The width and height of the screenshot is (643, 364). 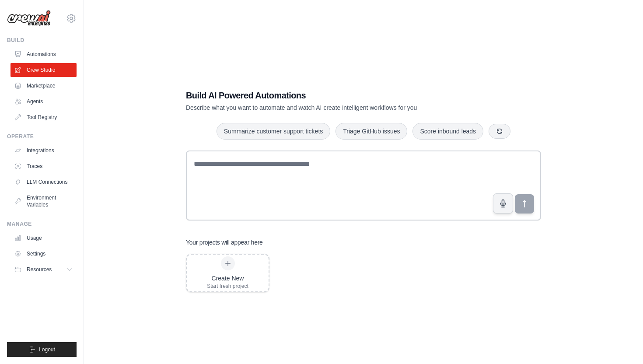 I want to click on a: Tool Registry, so click(x=44, y=117).